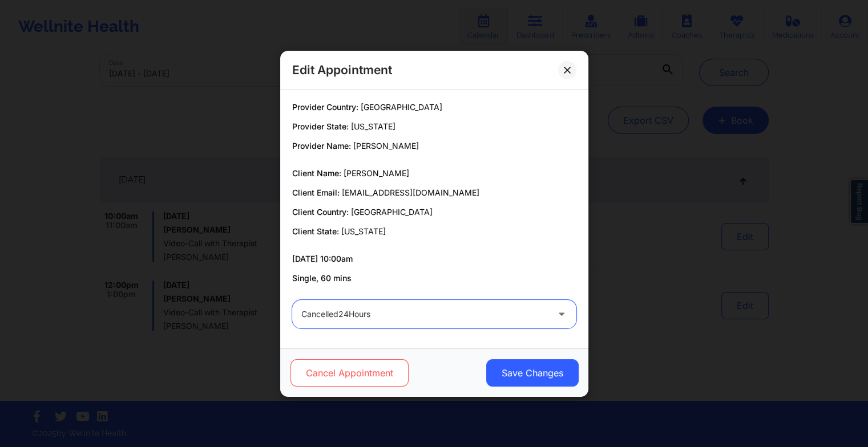 The width and height of the screenshot is (868, 447). What do you see at coordinates (434, 279) in the screenshot?
I see `p: Single, 60 mins` at bounding box center [434, 279].